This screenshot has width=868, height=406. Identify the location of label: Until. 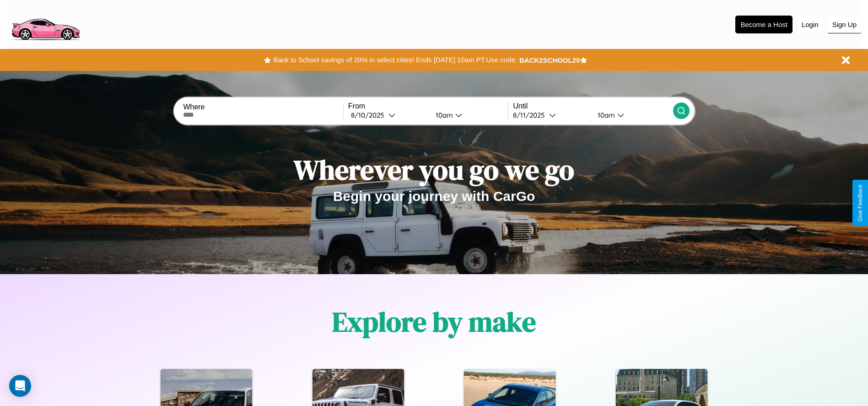
(592, 106).